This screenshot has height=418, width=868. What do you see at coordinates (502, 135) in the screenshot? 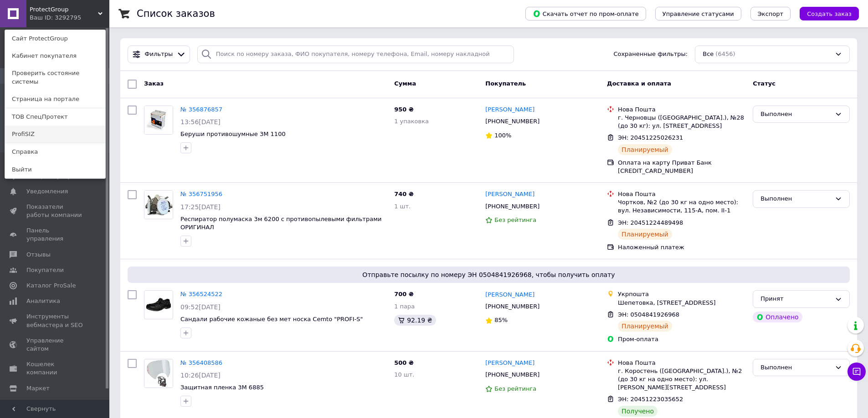
I see `span: 100%` at bounding box center [502, 135].